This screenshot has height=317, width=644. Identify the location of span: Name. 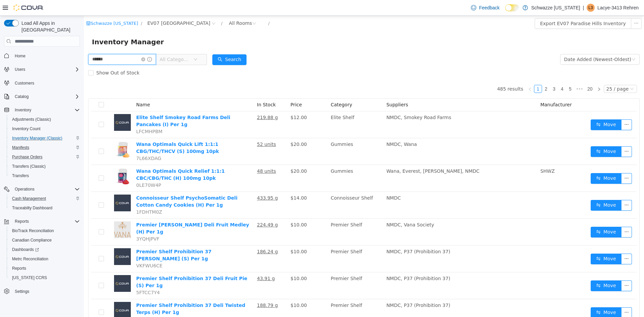
(59, 89).